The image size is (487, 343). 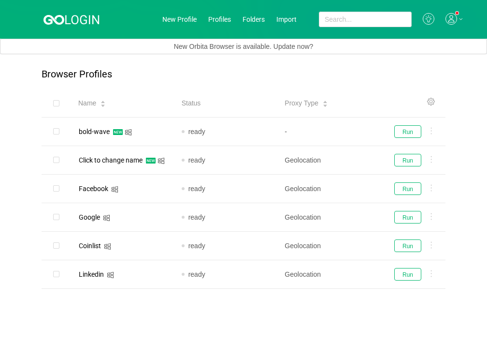 What do you see at coordinates (91, 274) in the screenshot?
I see `div: Linkedin` at bounding box center [91, 274].